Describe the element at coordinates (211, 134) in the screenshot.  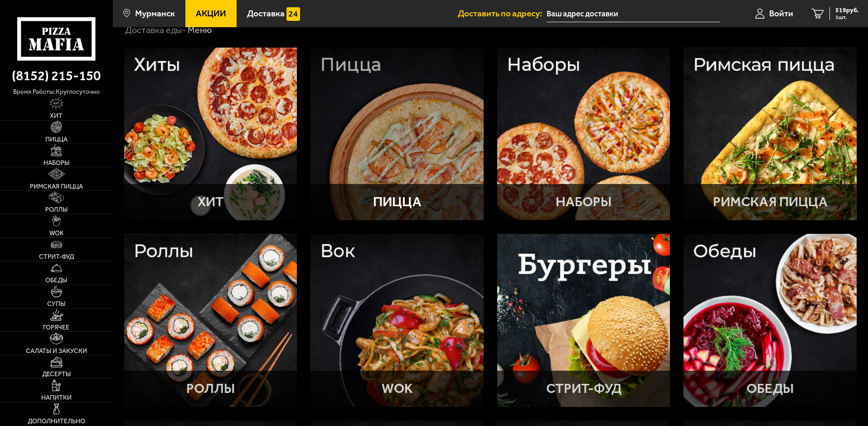
I see `a: ХитХит` at that location.